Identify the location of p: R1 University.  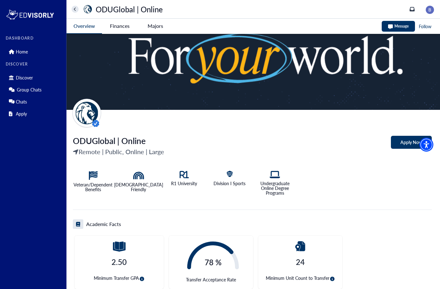
(184, 183).